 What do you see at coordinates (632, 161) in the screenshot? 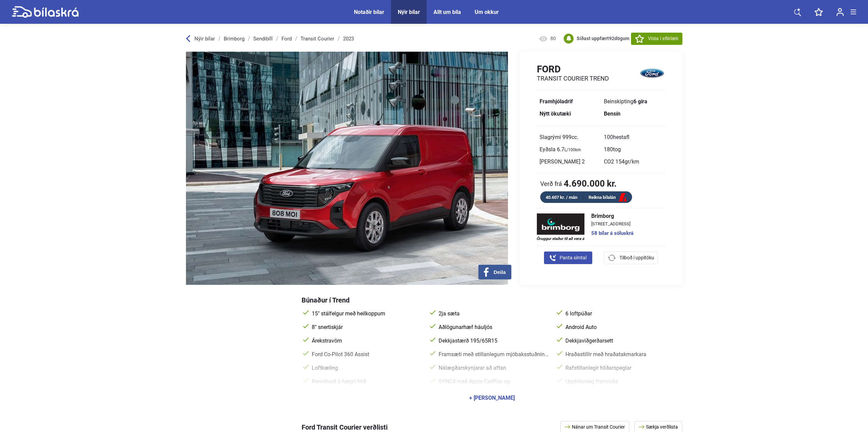
I see `span: gr/km` at bounding box center [632, 161].